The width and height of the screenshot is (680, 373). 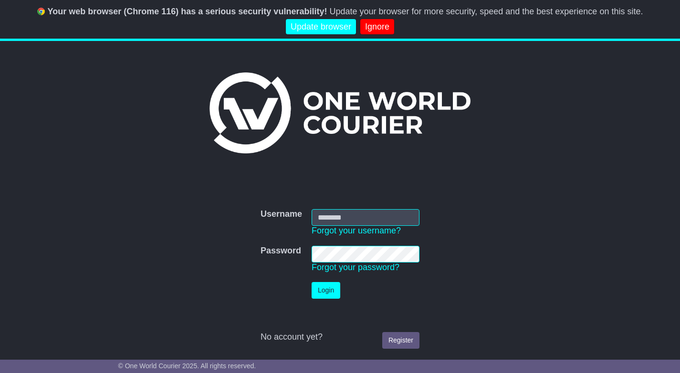 What do you see at coordinates (187, 11) in the screenshot?
I see `b: Your web browser (Chrome 116) has a serious security vulnerability!` at bounding box center [187, 11].